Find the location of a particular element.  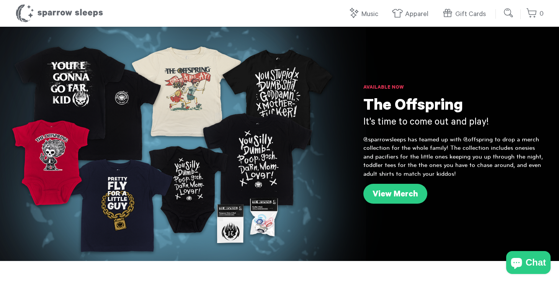

h1: The Offspring is located at coordinates (453, 107).